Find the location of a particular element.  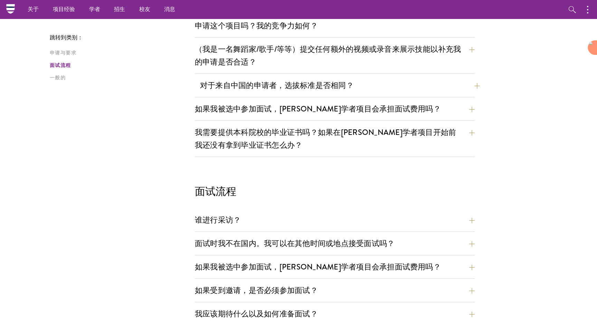

button: 我的专业不是中文、亚洲研究、公共政策、经济学、商学或国际关系。我还能申请这个项目吗？我的竞争力如何？ is located at coordinates (335, 19).